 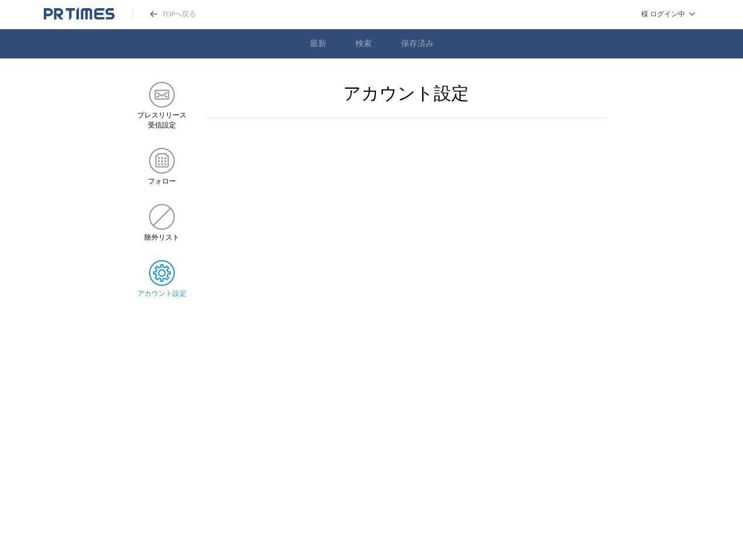 What do you see at coordinates (162, 167) in the screenshot?
I see `a: フォローフォロー` at bounding box center [162, 167].